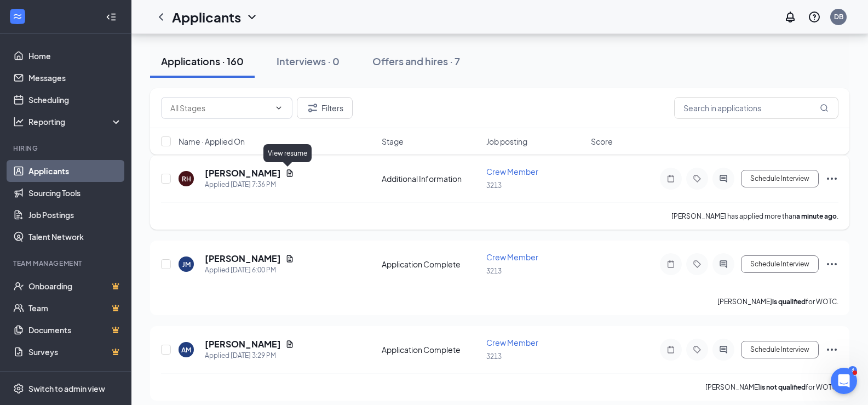 This screenshot has height=405, width=868. I want to click on div: Applications · 160, so click(202, 61).